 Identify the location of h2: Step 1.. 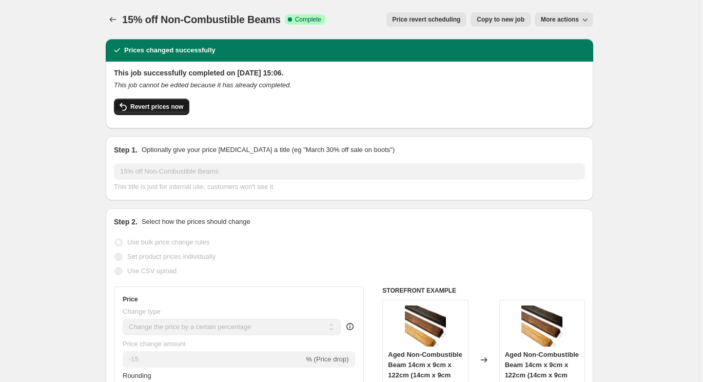
(126, 150).